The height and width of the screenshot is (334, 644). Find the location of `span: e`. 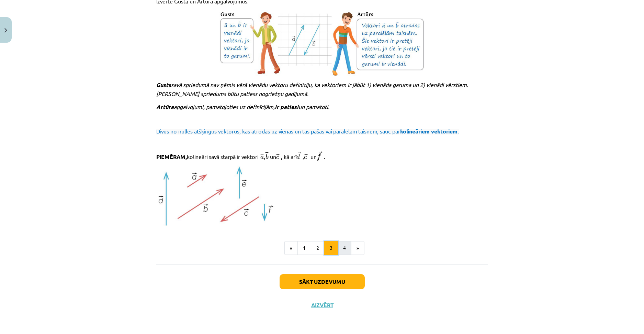

span: e is located at coordinates (305, 157).